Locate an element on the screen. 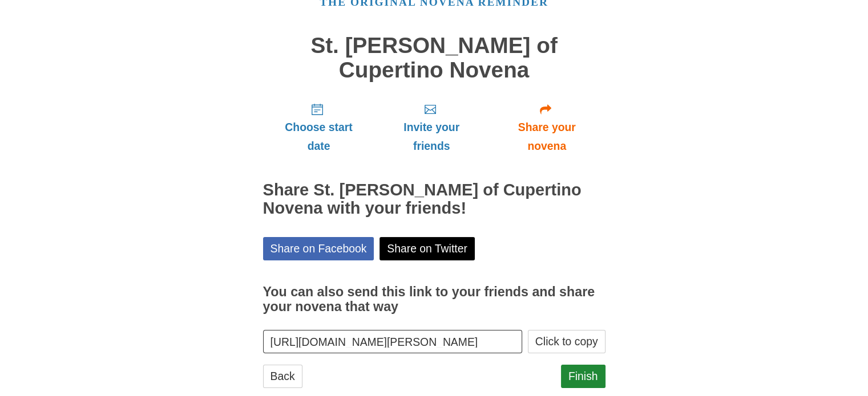  a: Share on Facebook is located at coordinates (318, 248).